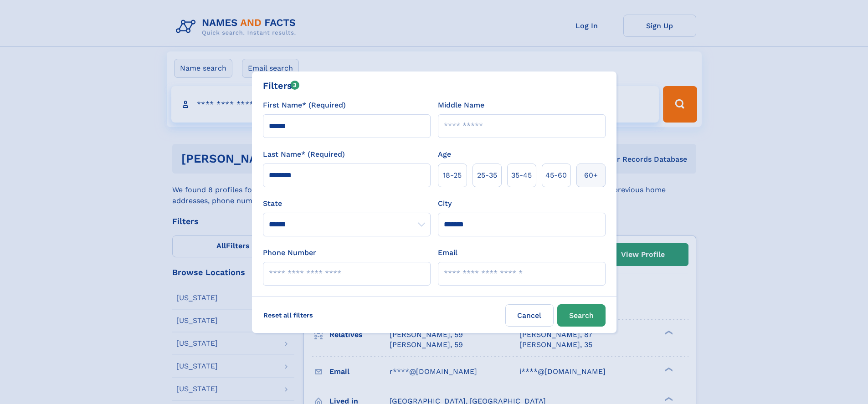 The width and height of the screenshot is (868, 404). Describe the element at coordinates (289, 253) in the screenshot. I see `label: Phone Number` at that location.